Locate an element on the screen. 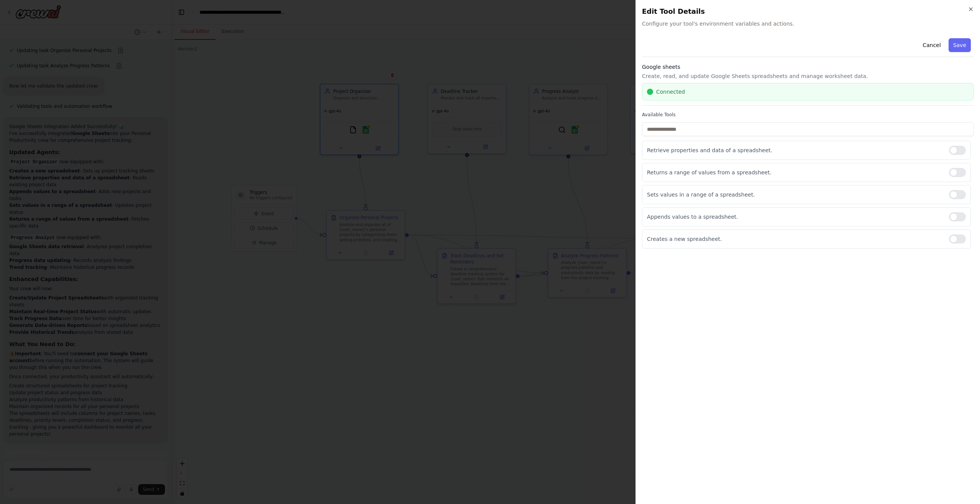 Image resolution: width=980 pixels, height=504 pixels. p: Creates a new spreadsheet. is located at coordinates (795, 239).